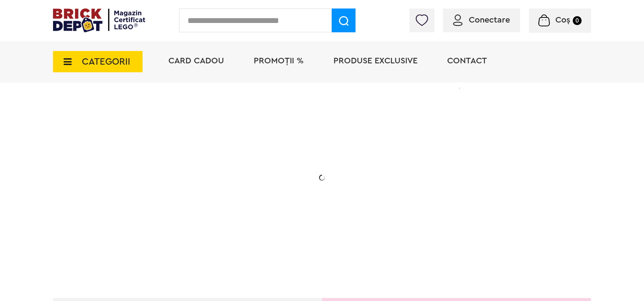 The width and height of the screenshot is (644, 301). I want to click on h1: Cadou VIP 40772, so click(198, 144).